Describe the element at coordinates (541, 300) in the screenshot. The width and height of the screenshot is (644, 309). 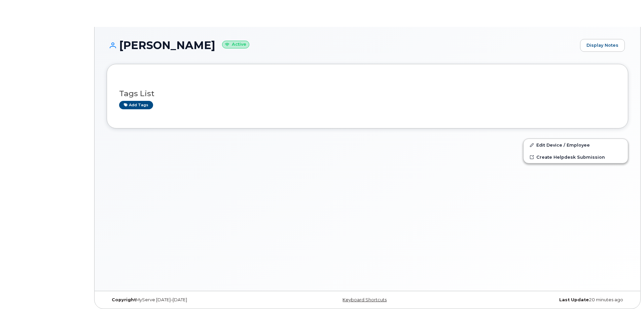
I see `div: 20 minutes ago` at that location.